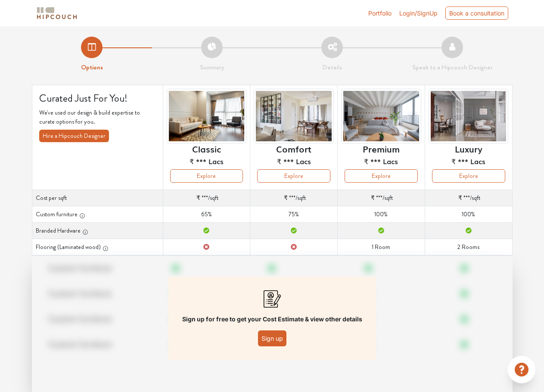  Describe the element at coordinates (418, 13) in the screenshot. I see `span: Login/SignUp` at that location.